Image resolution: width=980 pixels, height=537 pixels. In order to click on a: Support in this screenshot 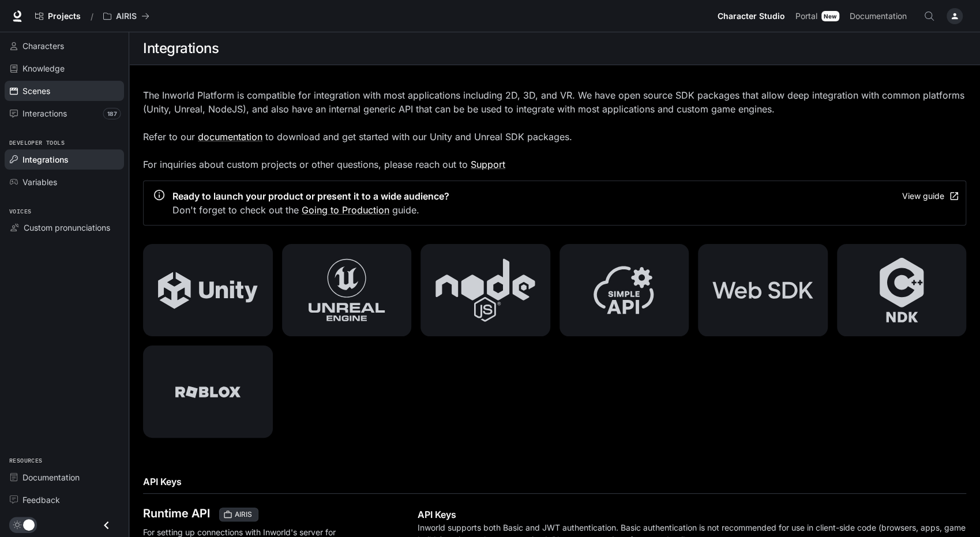, I will do `click(488, 164)`.